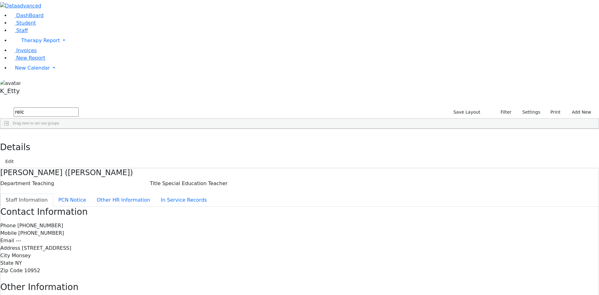 Image resolution: width=599 pixels, height=295 pixels. Describe the element at coordinates (18, 263) in the screenshot. I see `span: NY` at that location.